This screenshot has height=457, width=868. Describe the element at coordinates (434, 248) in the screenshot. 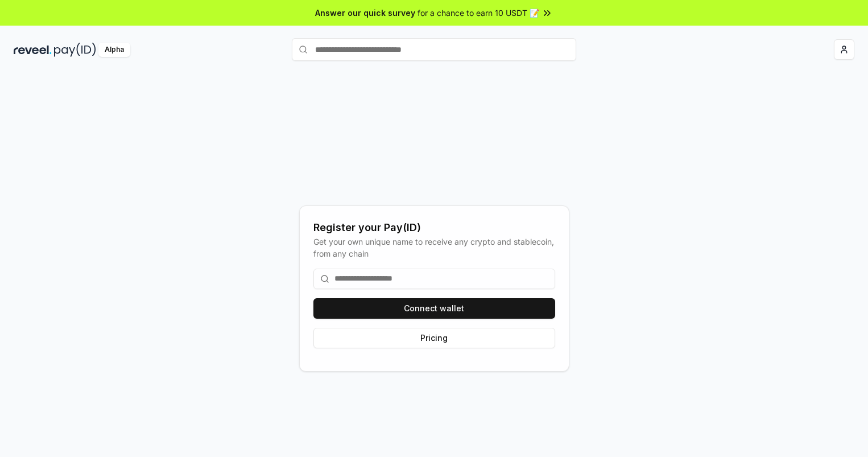

I see `div: Get your own unique name to receive any crypto and stablecoin, from any chain` at that location.